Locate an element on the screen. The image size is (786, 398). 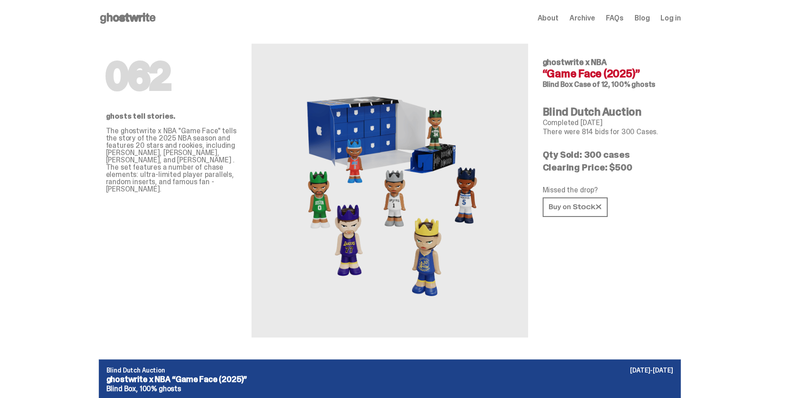
span: Archive is located at coordinates (583, 18).